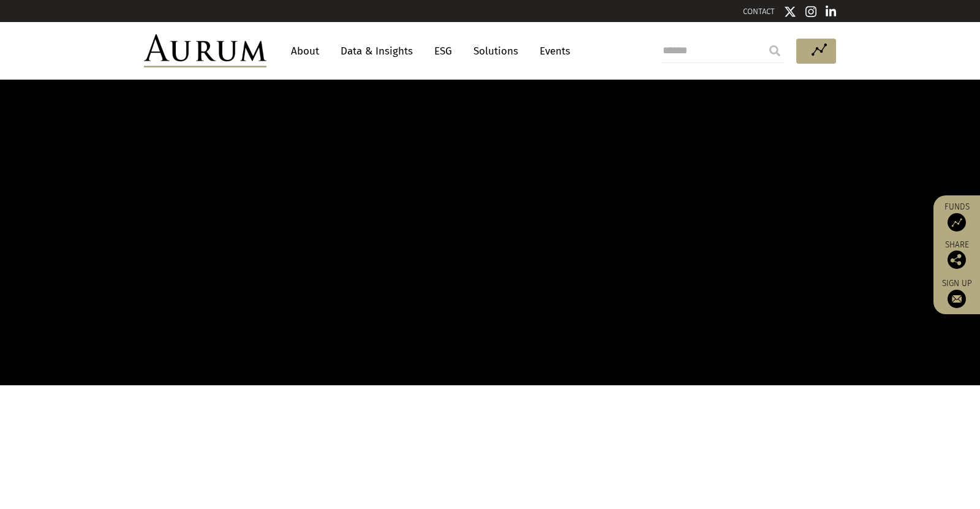 This screenshot has height=509, width=980. What do you see at coordinates (811, 11) in the screenshot?
I see `img: Instagram icon` at bounding box center [811, 11].